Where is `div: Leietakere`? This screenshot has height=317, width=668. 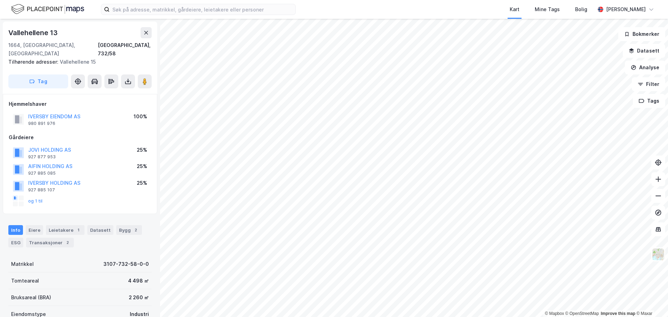 div: Leietakere is located at coordinates (65, 230).